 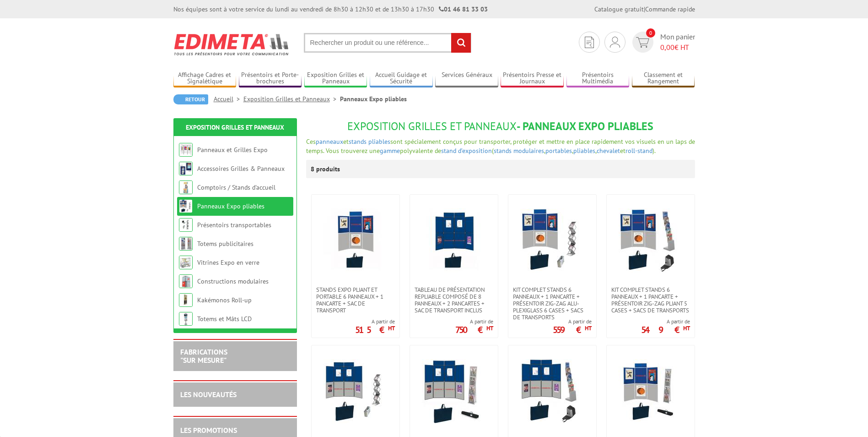 I want to click on a: Retour, so click(x=191, y=99).